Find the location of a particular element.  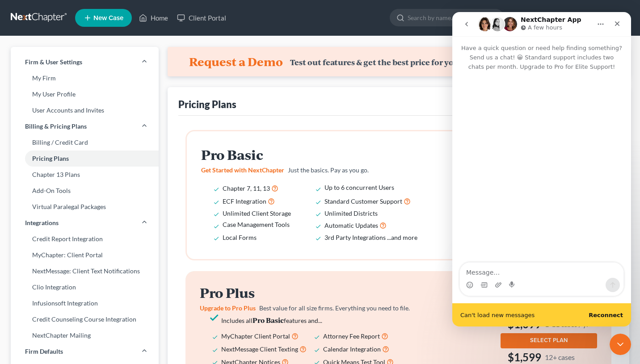

span: Firm & User Settings is located at coordinates (54, 62).